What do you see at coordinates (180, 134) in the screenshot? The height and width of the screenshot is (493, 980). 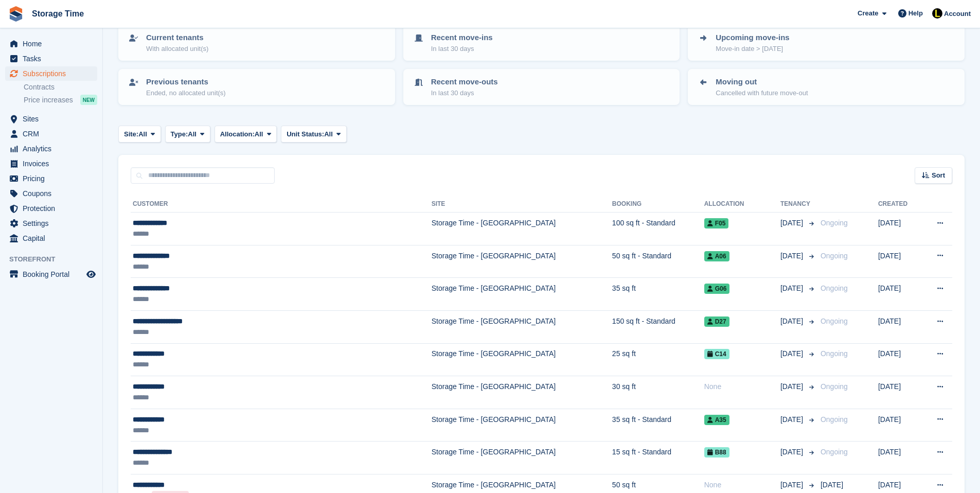 I see `span: Type:` at bounding box center [180, 134].